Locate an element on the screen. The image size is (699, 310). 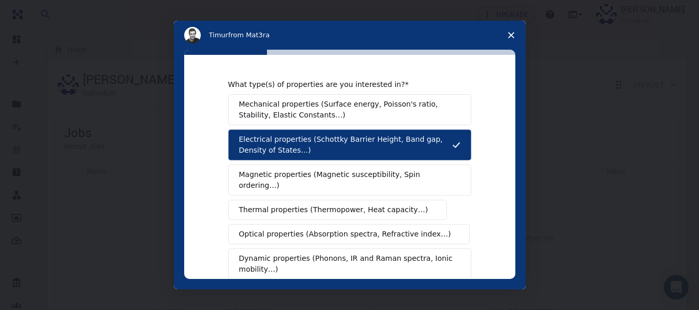
button: Magnetic properties (Magnetic susceptibility, Spin ordering…) is located at coordinates (350, 180).